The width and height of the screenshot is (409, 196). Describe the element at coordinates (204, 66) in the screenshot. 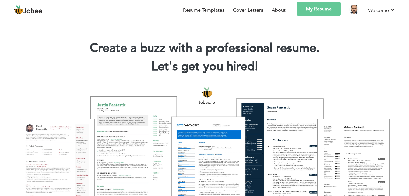

I see `h2: Let's` at that location.